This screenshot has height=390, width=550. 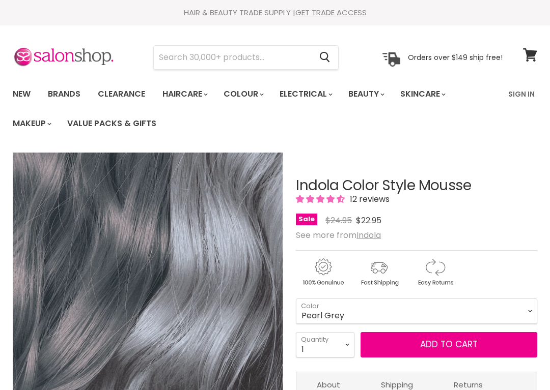 What do you see at coordinates (455, 57) in the screenshot?
I see `p: Orders over $149 ship free!` at bounding box center [455, 57].